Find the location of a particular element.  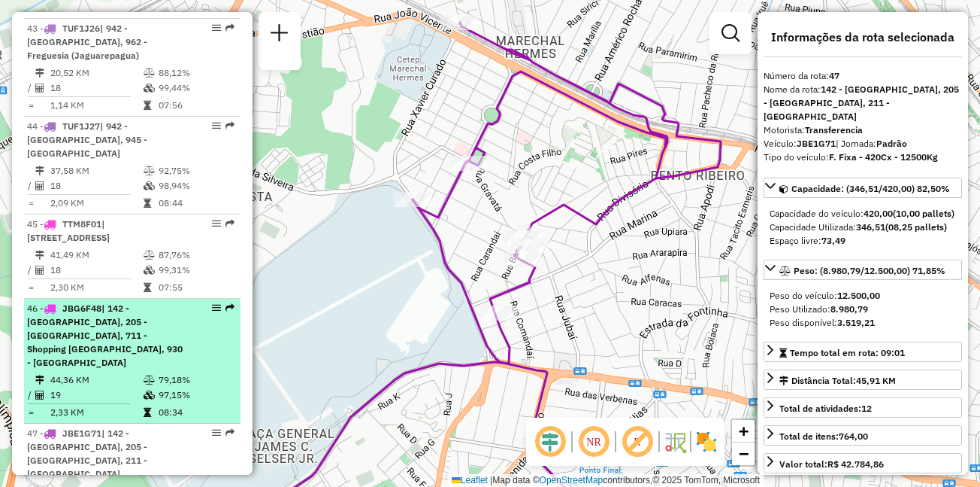

td: 07:55 is located at coordinates (195, 287).